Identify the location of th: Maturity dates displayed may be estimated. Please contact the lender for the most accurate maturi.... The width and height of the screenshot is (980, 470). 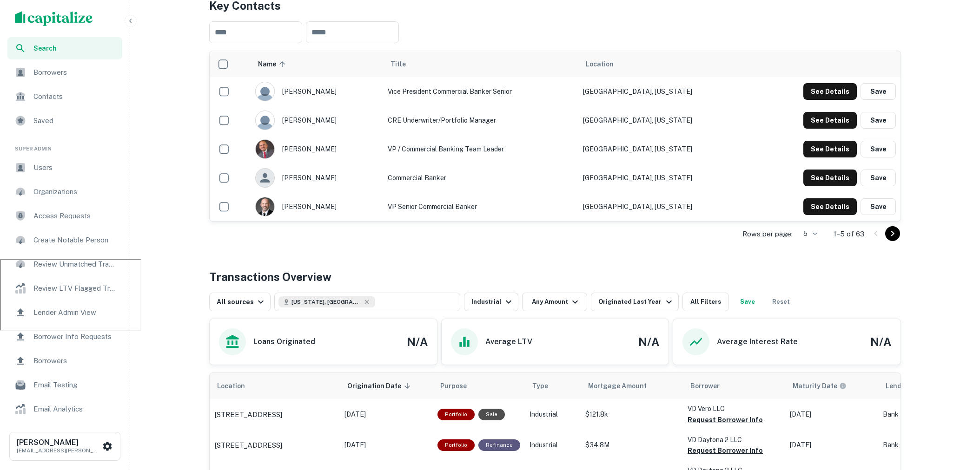
(832, 386).